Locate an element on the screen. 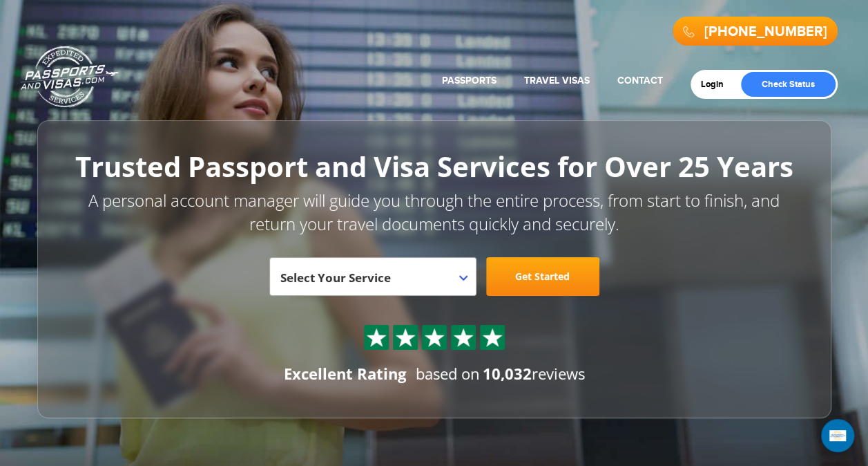 This screenshot has width=868, height=466. a: Contact is located at coordinates (640, 80).